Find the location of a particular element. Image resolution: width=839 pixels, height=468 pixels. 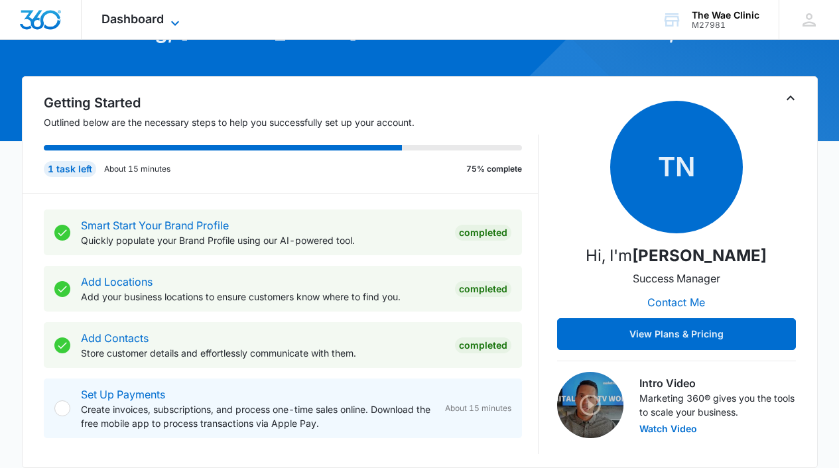

p: Store customer details and effortlessly communicate with them. is located at coordinates (263, 353).